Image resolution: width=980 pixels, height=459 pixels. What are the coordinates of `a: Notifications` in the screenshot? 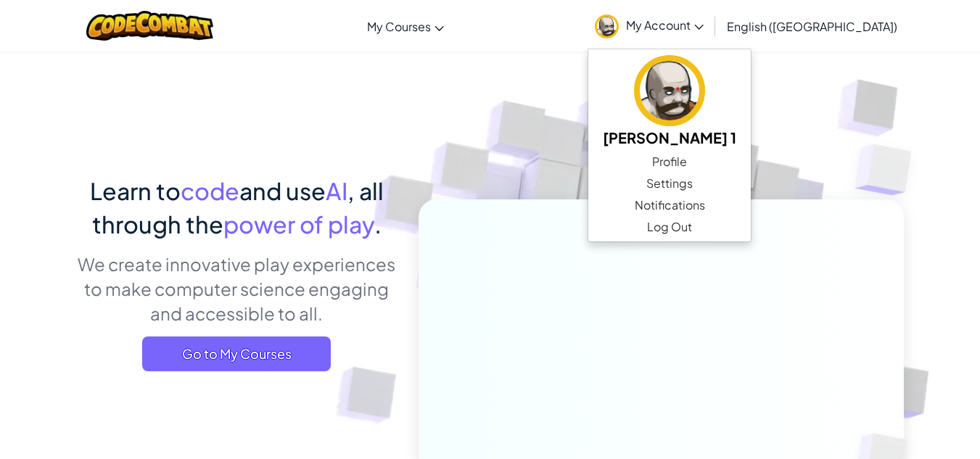 It's located at (670, 206).